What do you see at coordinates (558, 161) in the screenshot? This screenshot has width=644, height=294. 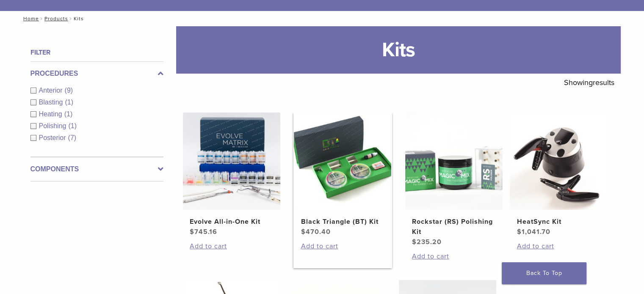 I see `img: HeatSync Kit` at bounding box center [558, 161].